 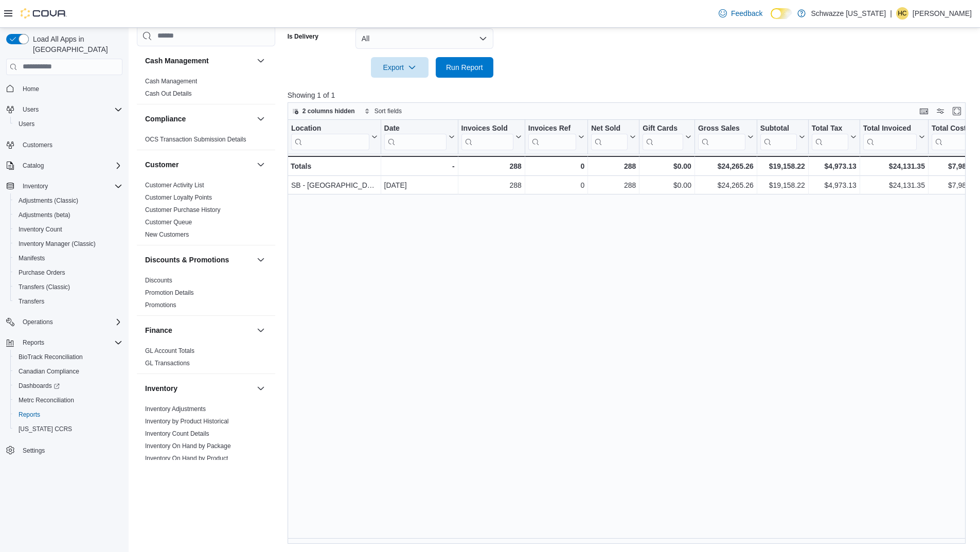 I want to click on button: Catalog, so click(x=64, y=166).